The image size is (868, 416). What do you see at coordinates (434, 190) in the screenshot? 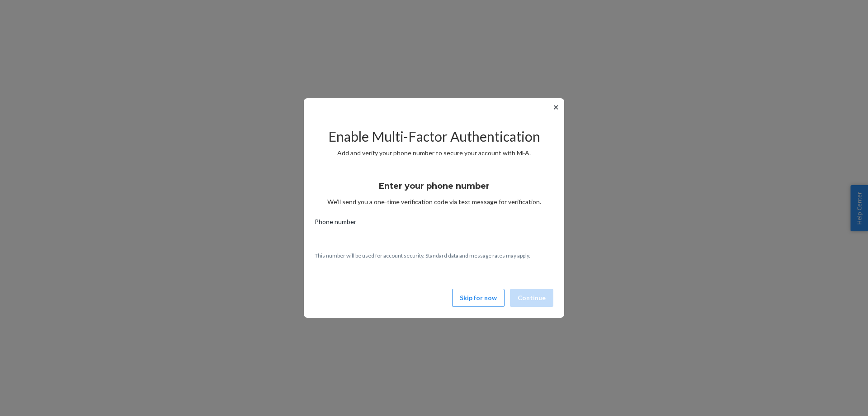
I see `div: We’ll send you a one-time verification code via text message for verification.` at bounding box center [434, 190].